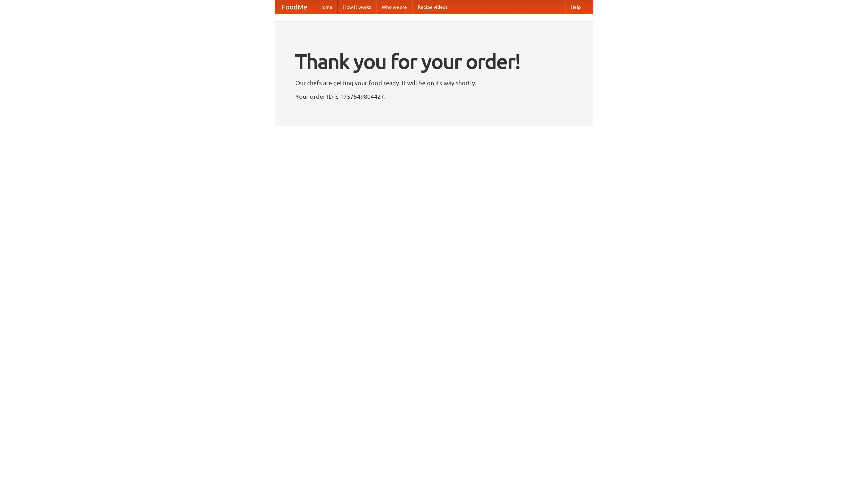  What do you see at coordinates (433, 7) in the screenshot?
I see `a: Recipe videos` at bounding box center [433, 7].